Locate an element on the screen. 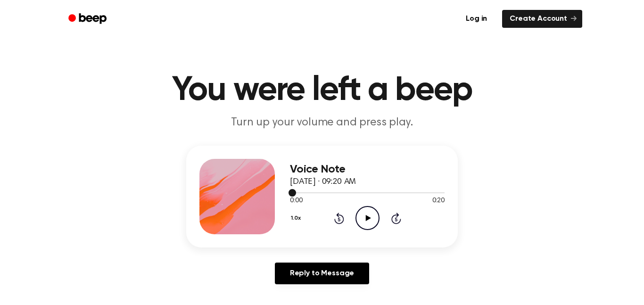 The height and width of the screenshot is (305, 644). h1: You were left a beep is located at coordinates (322, 90).